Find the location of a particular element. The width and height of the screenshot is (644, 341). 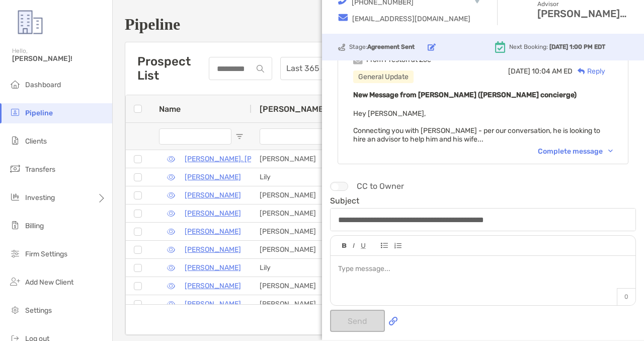

p: Next Booking: is located at coordinates (557, 47).